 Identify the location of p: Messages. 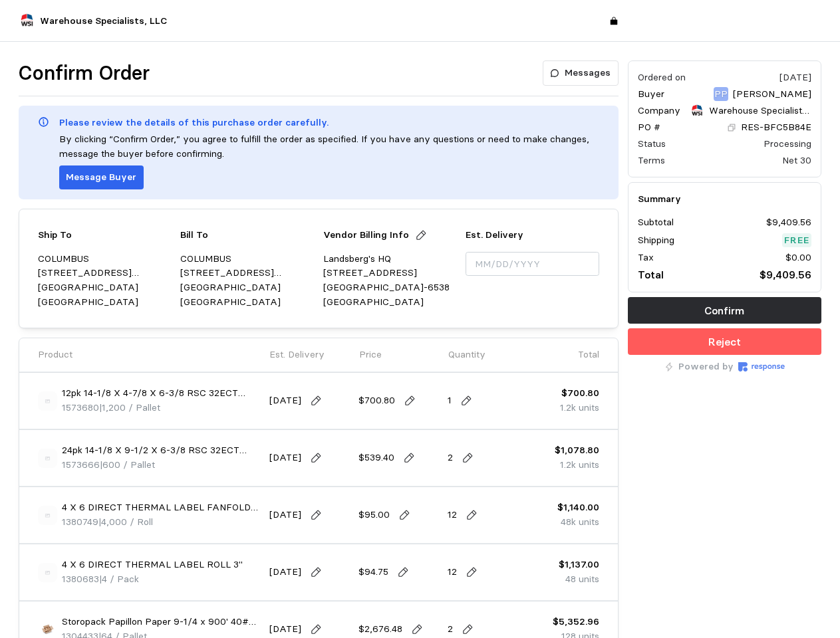
(587, 73).